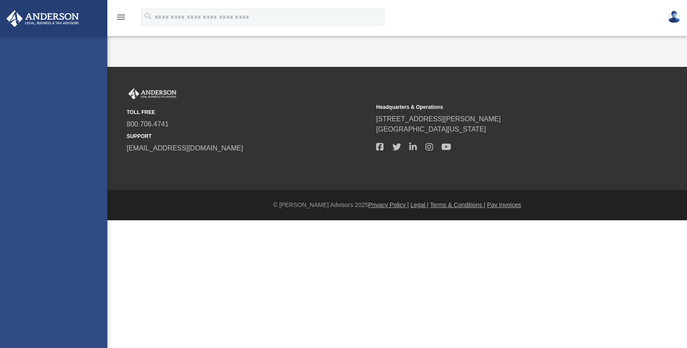 The height and width of the screenshot is (348, 687). What do you see at coordinates (503, 205) in the screenshot?
I see `a: Pay Invoices` at bounding box center [503, 205].